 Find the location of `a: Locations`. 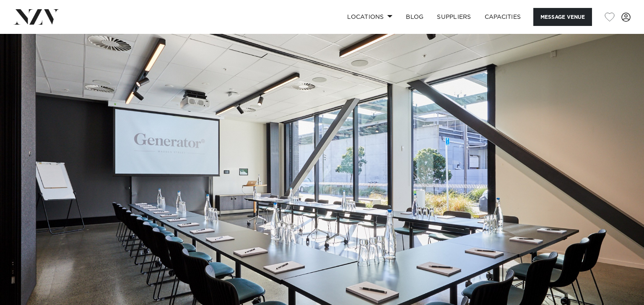

a: Locations is located at coordinates (370, 17).